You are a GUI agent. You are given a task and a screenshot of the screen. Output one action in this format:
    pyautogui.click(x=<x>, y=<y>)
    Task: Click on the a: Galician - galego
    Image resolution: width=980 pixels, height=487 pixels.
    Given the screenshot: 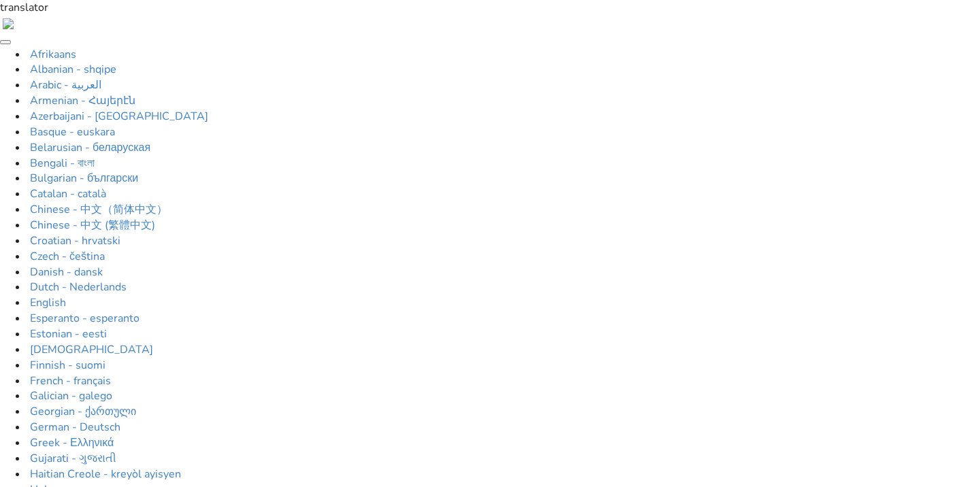 What is the action you would take?
    pyautogui.click(x=71, y=396)
    